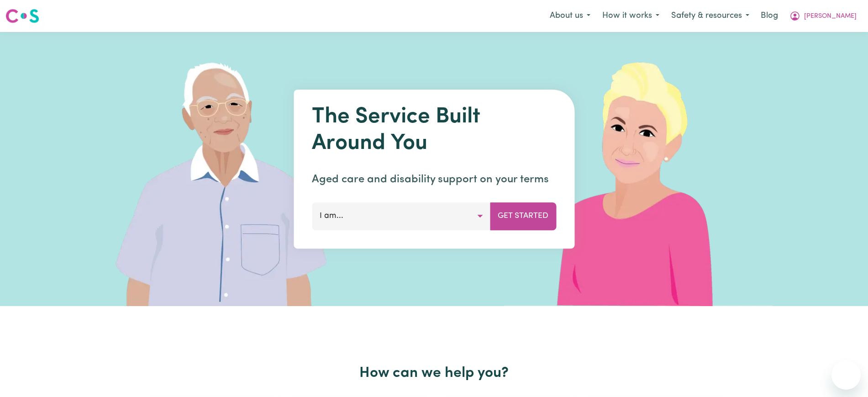 Image resolution: width=868 pixels, height=397 pixels. I want to click on button: I am..., so click(401, 216).